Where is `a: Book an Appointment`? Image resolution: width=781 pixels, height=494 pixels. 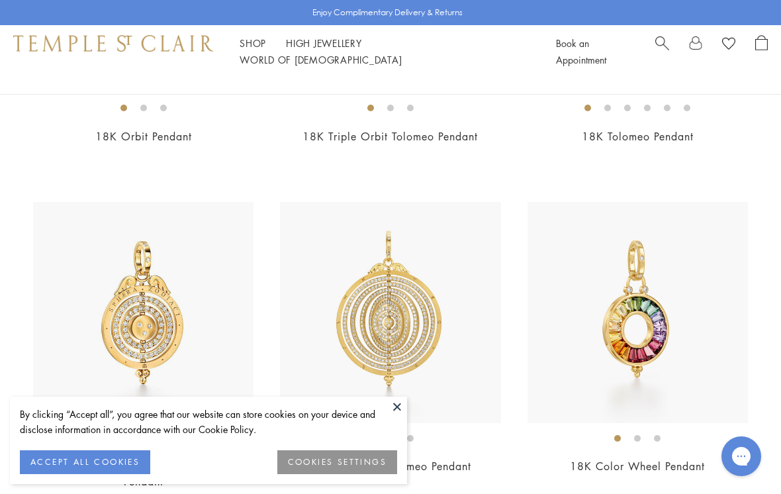 a: Book an Appointment is located at coordinates (581, 51).